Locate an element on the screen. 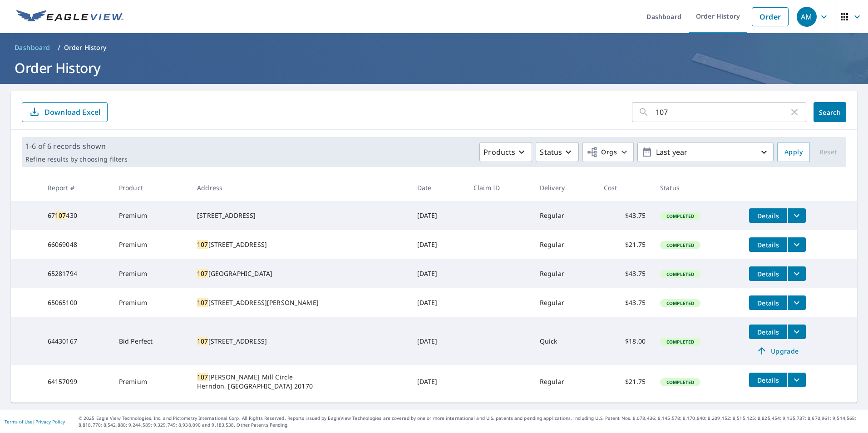 The height and width of the screenshot is (433, 868). td: 64157099 is located at coordinates (76, 382).